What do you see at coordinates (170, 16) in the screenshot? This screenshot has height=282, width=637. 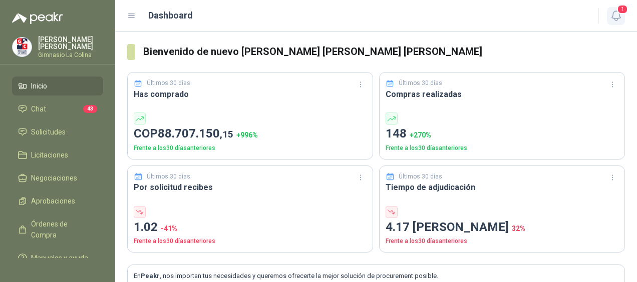 I see `h1: Dashboard` at bounding box center [170, 16].